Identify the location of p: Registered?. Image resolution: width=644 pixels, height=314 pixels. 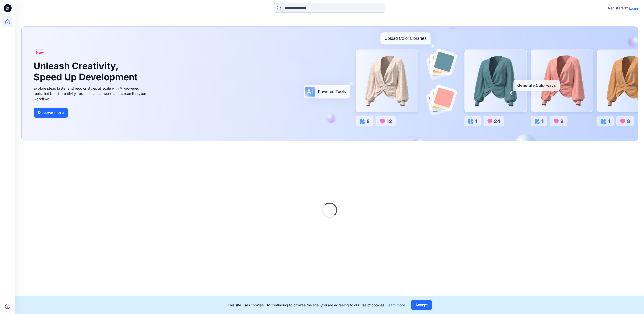
(618, 8).